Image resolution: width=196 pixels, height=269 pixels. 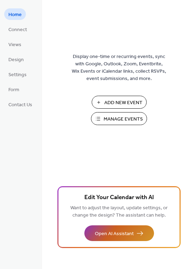 What do you see at coordinates (17, 29) in the screenshot?
I see `a: Connect` at bounding box center [17, 29].